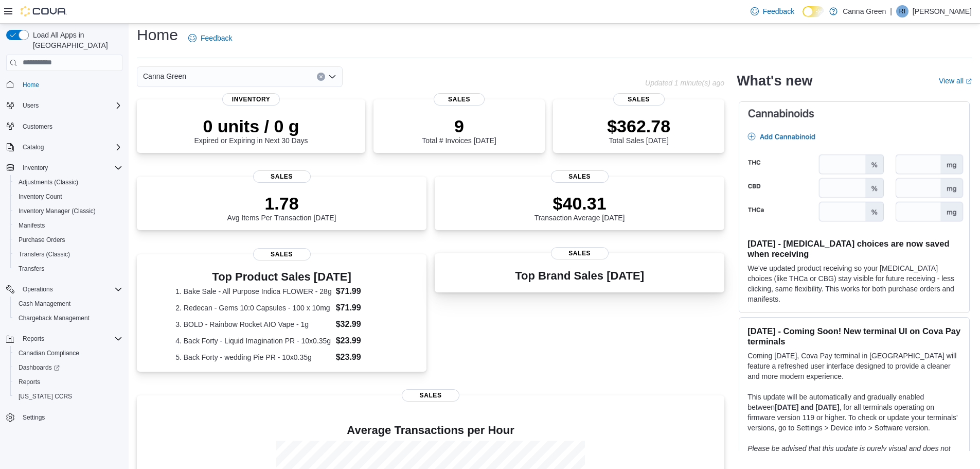 This screenshot has width=980, height=469. Describe the element at coordinates (864, 12) in the screenshot. I see `p: Canna Green` at that location.